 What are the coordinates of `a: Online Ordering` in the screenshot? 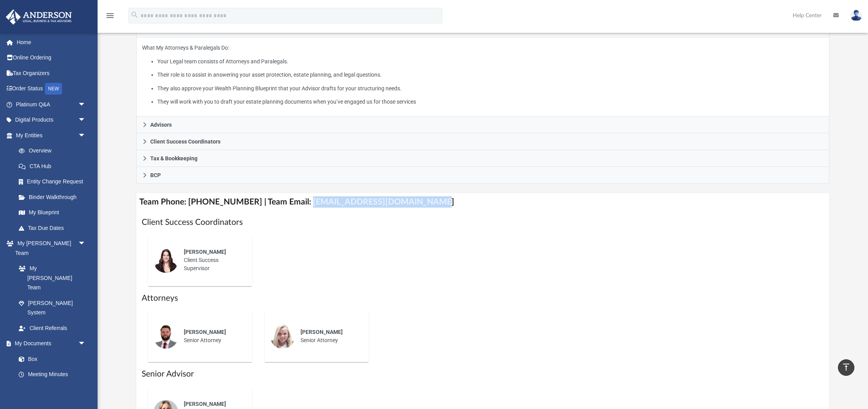 It's located at (52, 57).